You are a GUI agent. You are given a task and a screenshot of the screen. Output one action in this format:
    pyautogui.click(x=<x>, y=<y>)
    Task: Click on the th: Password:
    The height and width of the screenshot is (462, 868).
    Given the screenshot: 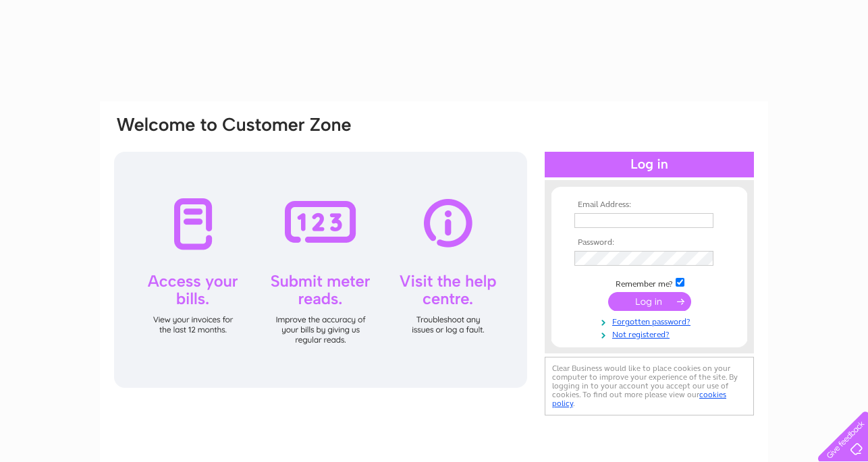 What is the action you would take?
    pyautogui.click(x=649, y=243)
    